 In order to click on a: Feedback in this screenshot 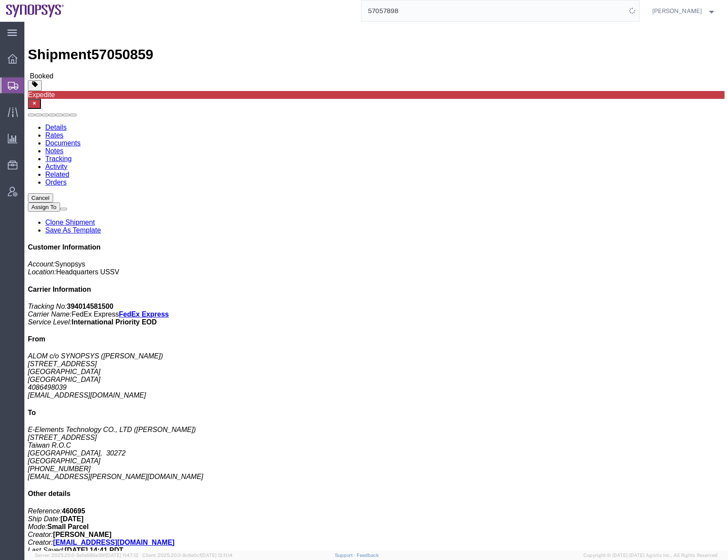, I will do `click(368, 555)`.